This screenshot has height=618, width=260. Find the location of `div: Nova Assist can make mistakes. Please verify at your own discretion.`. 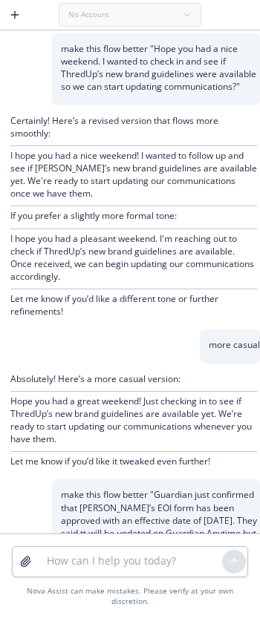

div: Nova Assist can make mistakes. Please verify at your own discretion. is located at coordinates (130, 596).